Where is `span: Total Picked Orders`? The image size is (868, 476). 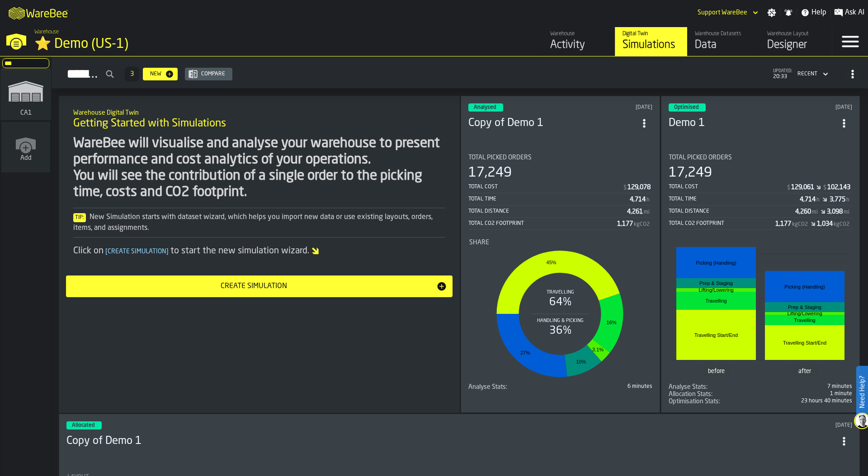 span: Total Picked Orders is located at coordinates (500, 158).